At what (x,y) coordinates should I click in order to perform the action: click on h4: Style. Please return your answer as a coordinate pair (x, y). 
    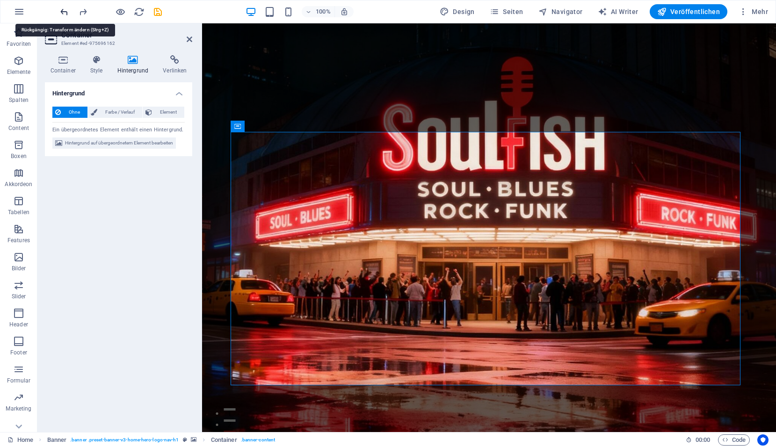
    Looking at the image, I should click on (98, 65).